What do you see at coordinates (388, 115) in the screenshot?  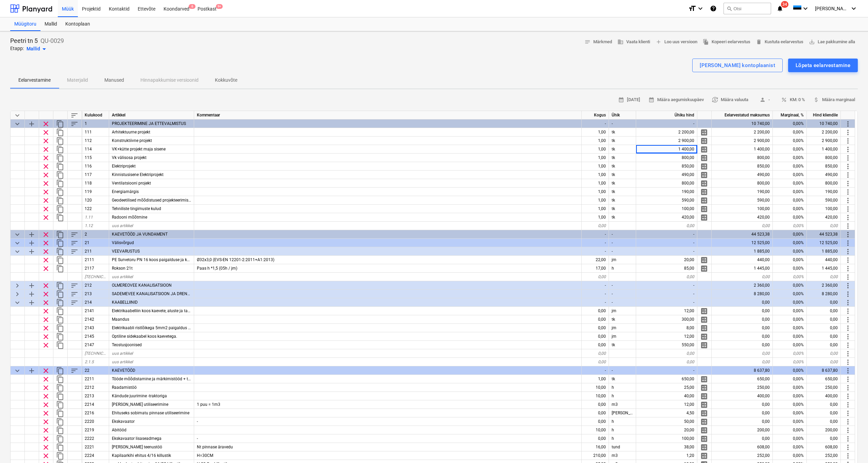 I see `div: Kommentaar` at bounding box center [388, 115].